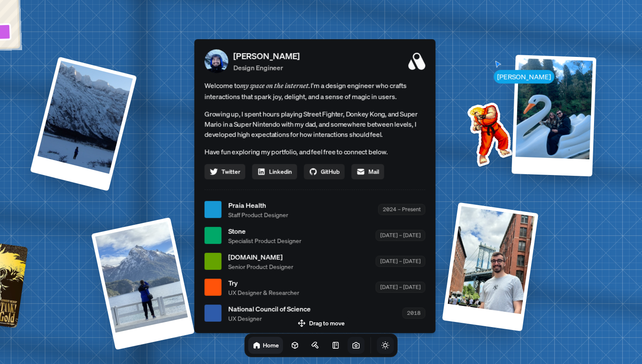 The height and width of the screenshot is (364, 642). What do you see at coordinates (265, 231) in the screenshot?
I see `span: Stone` at bounding box center [265, 231].